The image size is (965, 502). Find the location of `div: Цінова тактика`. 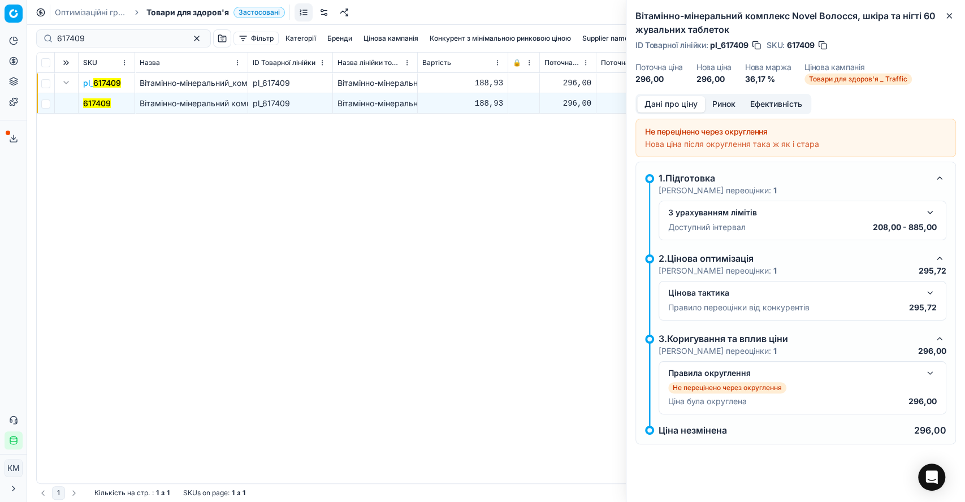

div: Цінова тактика is located at coordinates (793, 293).